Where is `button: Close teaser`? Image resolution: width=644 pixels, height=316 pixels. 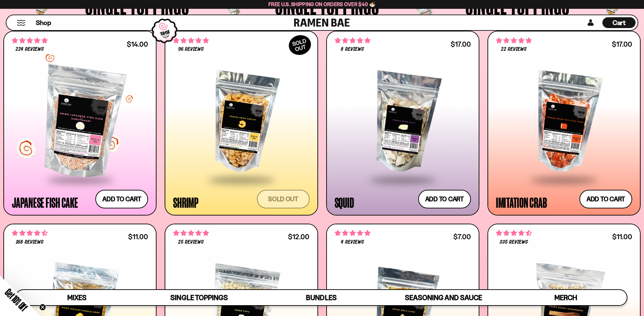 button: Close teaser is located at coordinates (42, 307).